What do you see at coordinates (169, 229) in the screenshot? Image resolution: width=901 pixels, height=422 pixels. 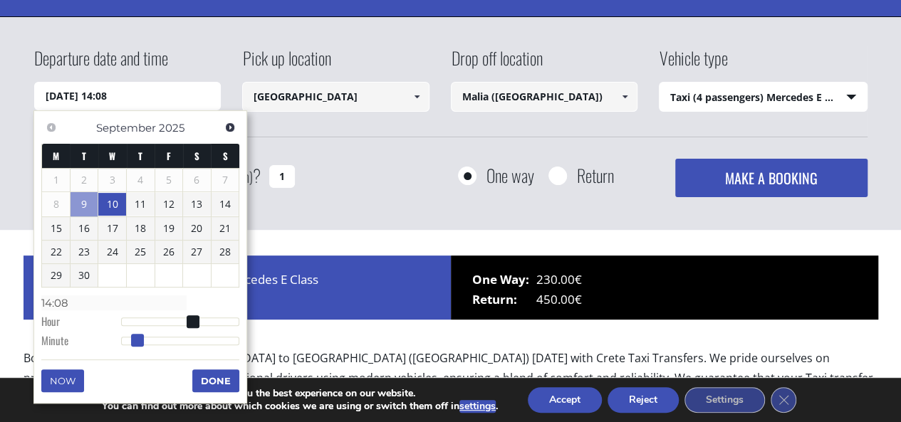 I see `a: 19` at bounding box center [169, 229].